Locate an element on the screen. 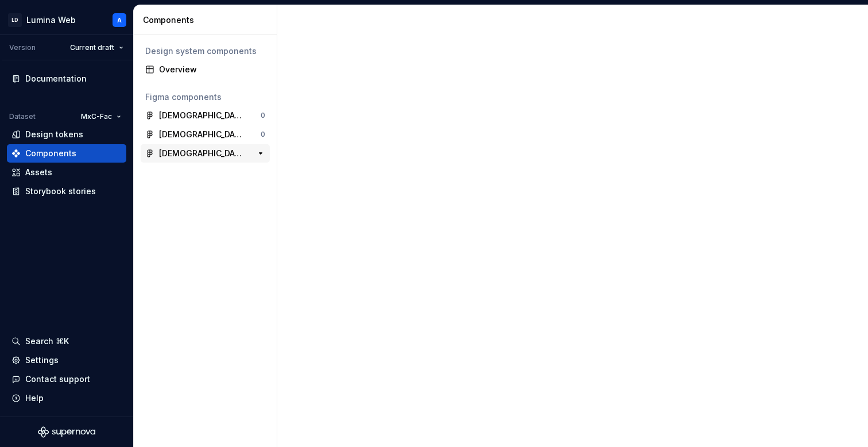 The height and width of the screenshot is (447, 868). div: Overview is located at coordinates (212, 69).